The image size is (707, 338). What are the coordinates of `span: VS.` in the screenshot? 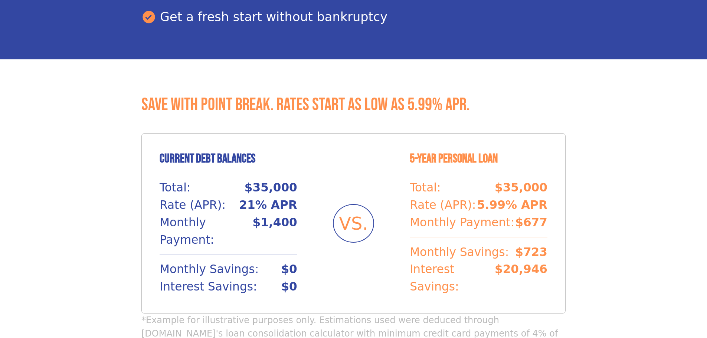 It's located at (354, 224).